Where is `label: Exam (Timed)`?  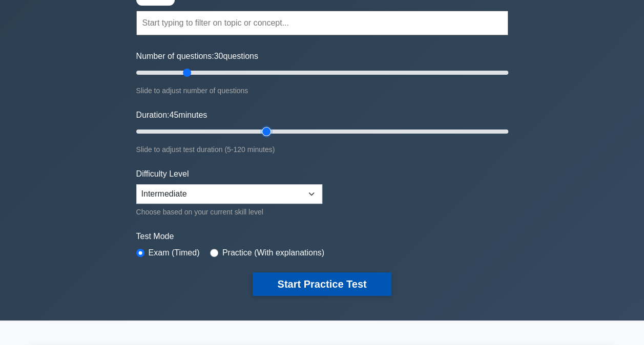 label: Exam (Timed) is located at coordinates (174, 253).